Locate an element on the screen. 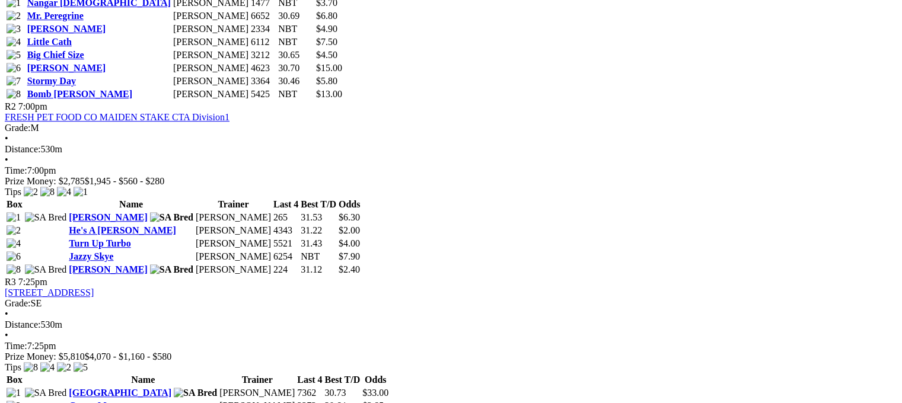 Image resolution: width=902 pixels, height=403 pixels. td: 30.65 is located at coordinates (296, 55).